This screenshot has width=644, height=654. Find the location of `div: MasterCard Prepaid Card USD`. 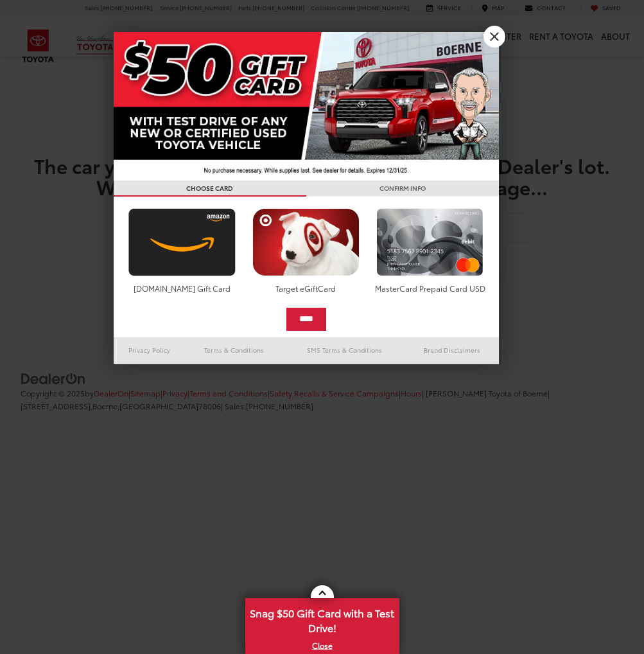

div: MasterCard Prepaid Card USD is located at coordinates (430, 288).